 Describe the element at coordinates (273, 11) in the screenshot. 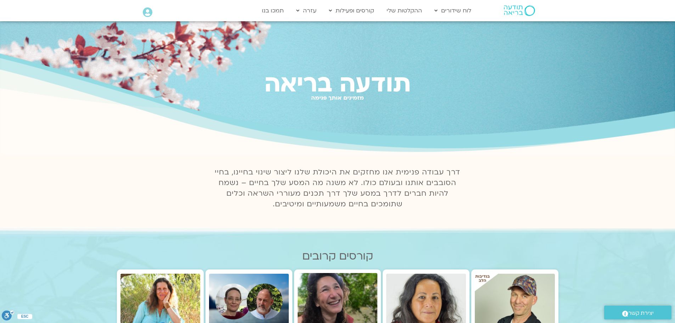

I see `a: תמכו בנו` at that location.